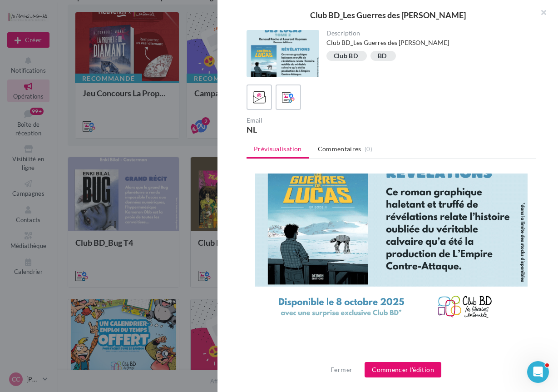 This screenshot has width=558, height=392. What do you see at coordinates (403, 370) in the screenshot?
I see `button: Commencer l'édition` at bounding box center [403, 370].